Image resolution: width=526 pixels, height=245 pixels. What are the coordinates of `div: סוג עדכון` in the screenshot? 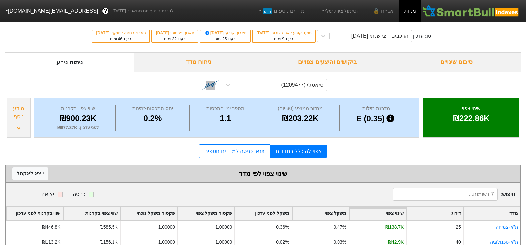 It's located at (422, 36).